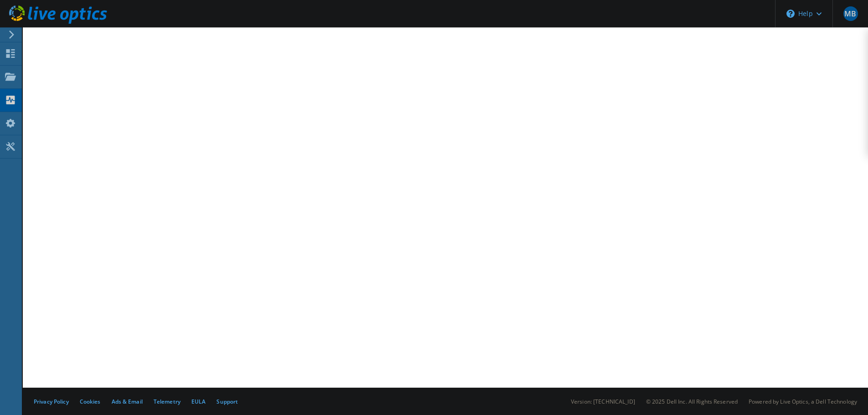  What do you see at coordinates (692, 401) in the screenshot?
I see `li: © 2025 Dell Inc. All Rights Reserved` at bounding box center [692, 401].